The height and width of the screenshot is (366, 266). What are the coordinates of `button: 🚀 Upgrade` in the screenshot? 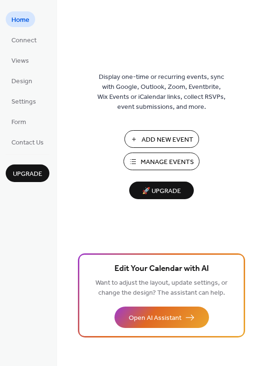 It's located at (161, 190).